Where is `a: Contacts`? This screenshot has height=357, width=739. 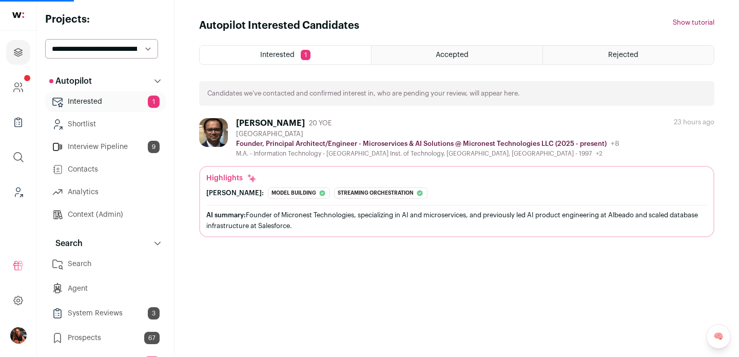 a: Contacts is located at coordinates (105, 169).